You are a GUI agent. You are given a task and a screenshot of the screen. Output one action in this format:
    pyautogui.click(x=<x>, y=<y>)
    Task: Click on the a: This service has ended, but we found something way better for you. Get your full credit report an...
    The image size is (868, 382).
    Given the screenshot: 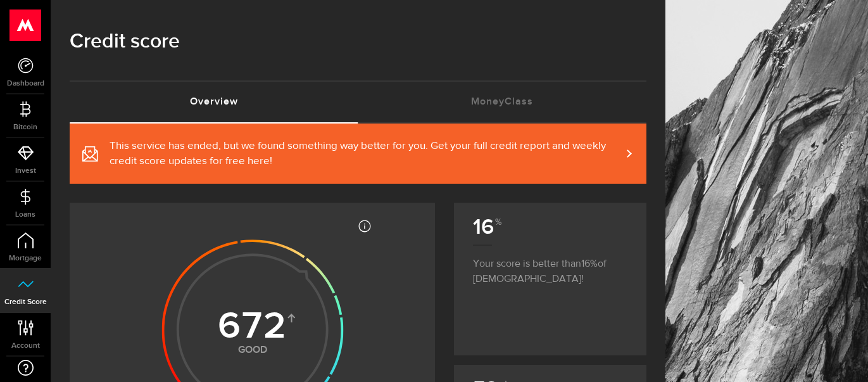 What is the action you would take?
    pyautogui.click(x=358, y=153)
    